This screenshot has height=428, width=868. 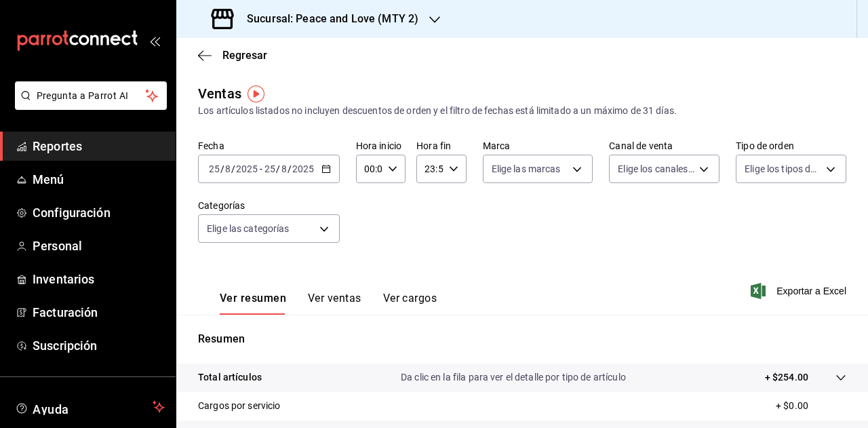 I want to click on label: Marca, so click(x=538, y=146).